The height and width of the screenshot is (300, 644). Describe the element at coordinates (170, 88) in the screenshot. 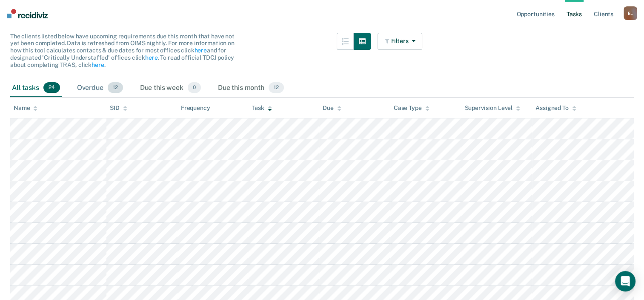

I see `div: Due this week0` at that location.